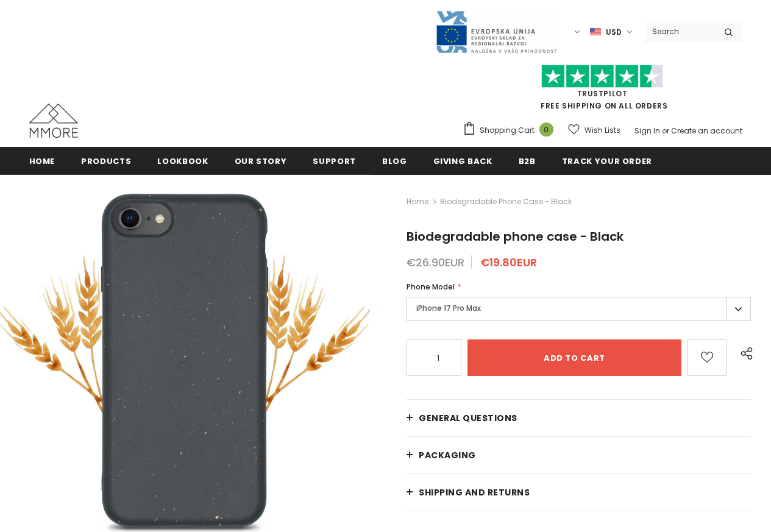 Image resolution: width=771 pixels, height=532 pixels. What do you see at coordinates (666, 130) in the screenshot?
I see `span: or` at bounding box center [666, 130].